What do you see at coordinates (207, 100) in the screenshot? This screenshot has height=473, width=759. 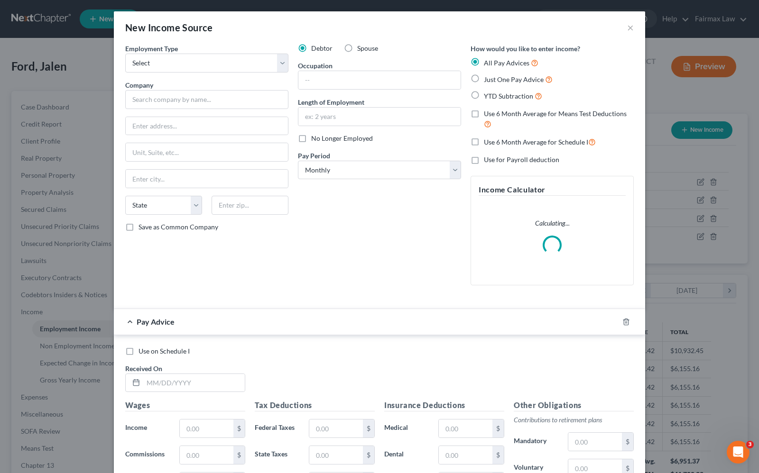 I see `input: Search company by name...` at bounding box center [207, 100].